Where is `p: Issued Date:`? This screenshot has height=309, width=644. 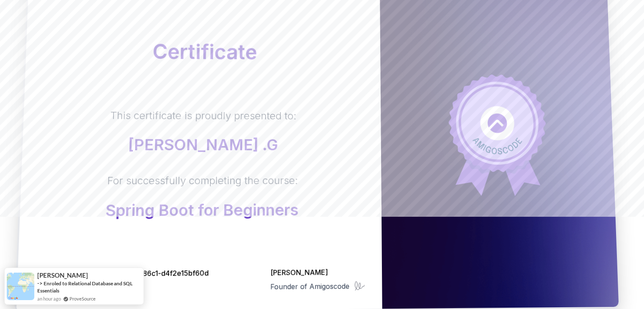 p: Issued Date: is located at coordinates (122, 288).